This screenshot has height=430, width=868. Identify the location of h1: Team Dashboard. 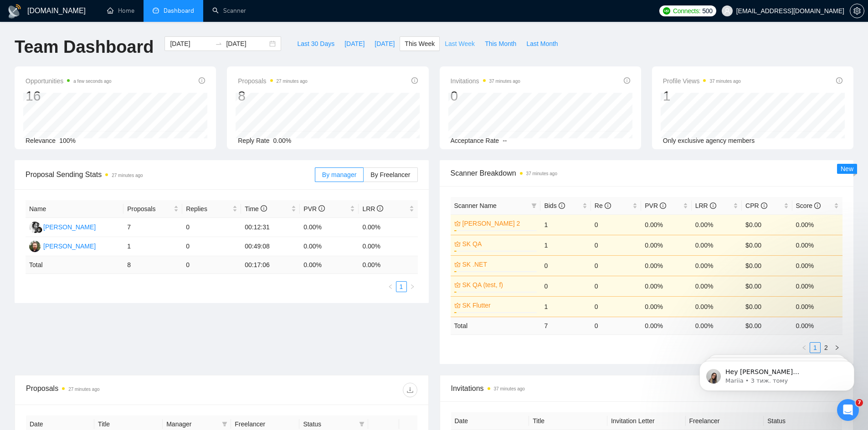
(83, 47).